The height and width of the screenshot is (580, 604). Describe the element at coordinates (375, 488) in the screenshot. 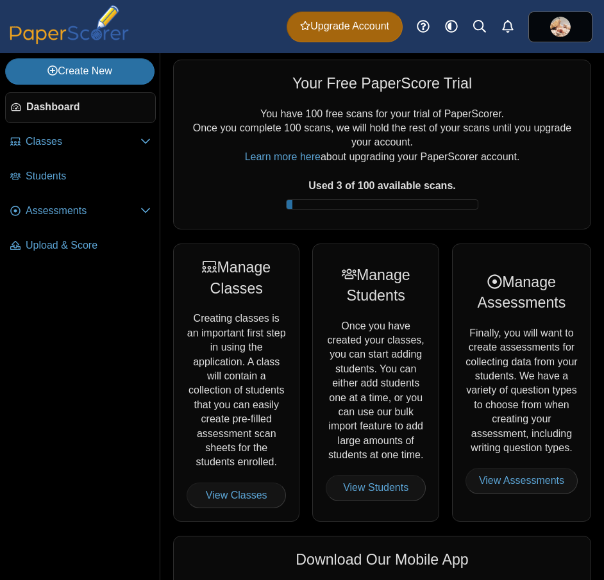

I see `a: View Students` at that location.